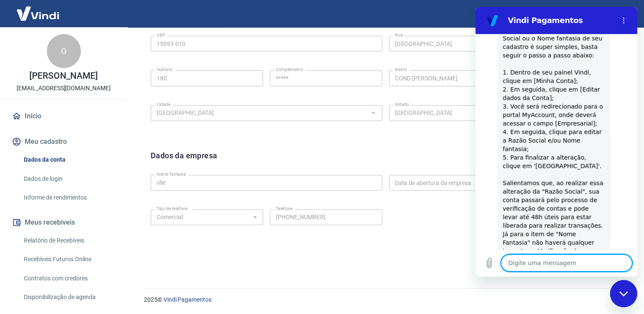 This screenshot has width=644, height=314. What do you see at coordinates (284, 209) in the screenshot?
I see `label: Telefone` at bounding box center [284, 209].